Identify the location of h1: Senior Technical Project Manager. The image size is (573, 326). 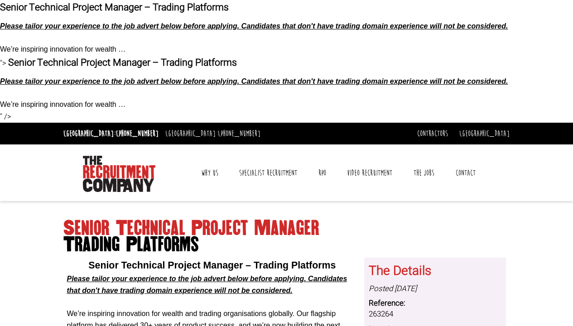
(286, 236).